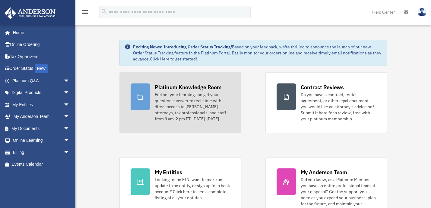 The image size is (431, 208). I want to click on a: Platinum Knowledge Room Further your learning and get your questions answered real-time with dire..., so click(181, 102).